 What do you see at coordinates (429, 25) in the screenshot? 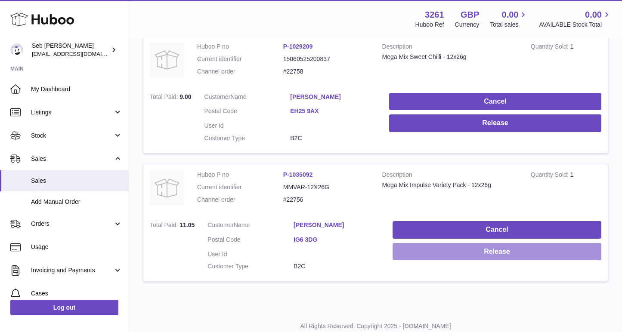
I see `div: Huboo Ref` at bounding box center [429, 25].